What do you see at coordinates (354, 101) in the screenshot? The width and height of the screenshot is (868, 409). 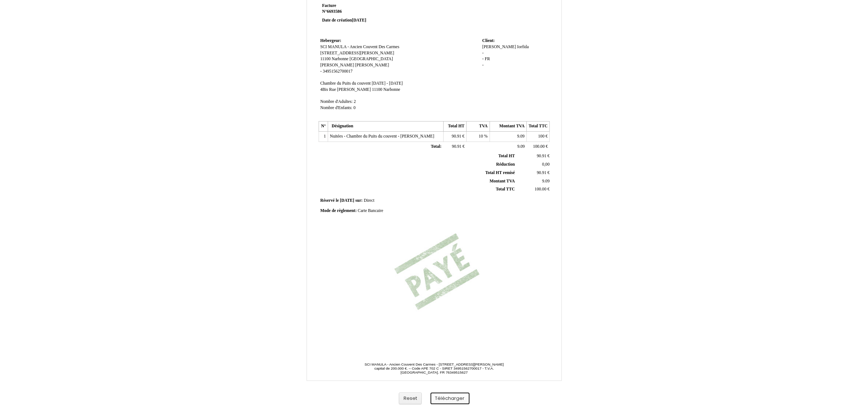 I see `span: 2` at bounding box center [354, 101].